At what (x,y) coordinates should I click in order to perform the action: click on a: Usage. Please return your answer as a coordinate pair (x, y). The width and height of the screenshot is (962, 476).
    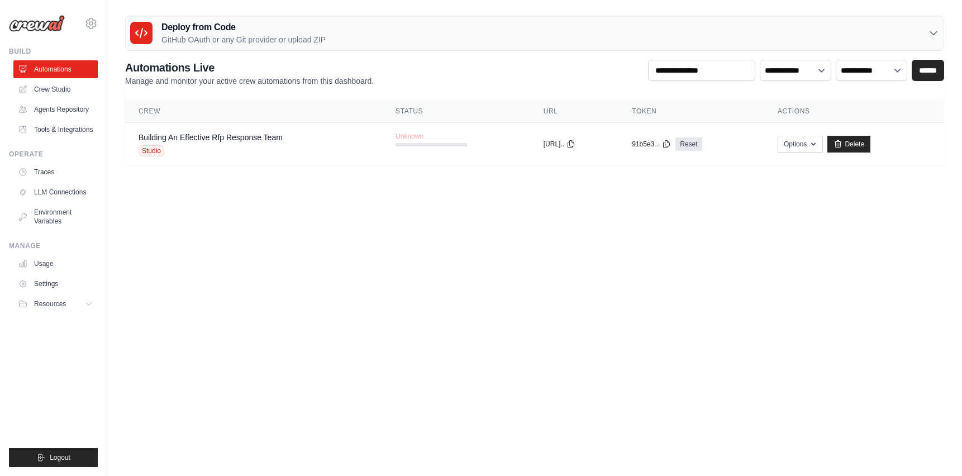
    Looking at the image, I should click on (55, 264).